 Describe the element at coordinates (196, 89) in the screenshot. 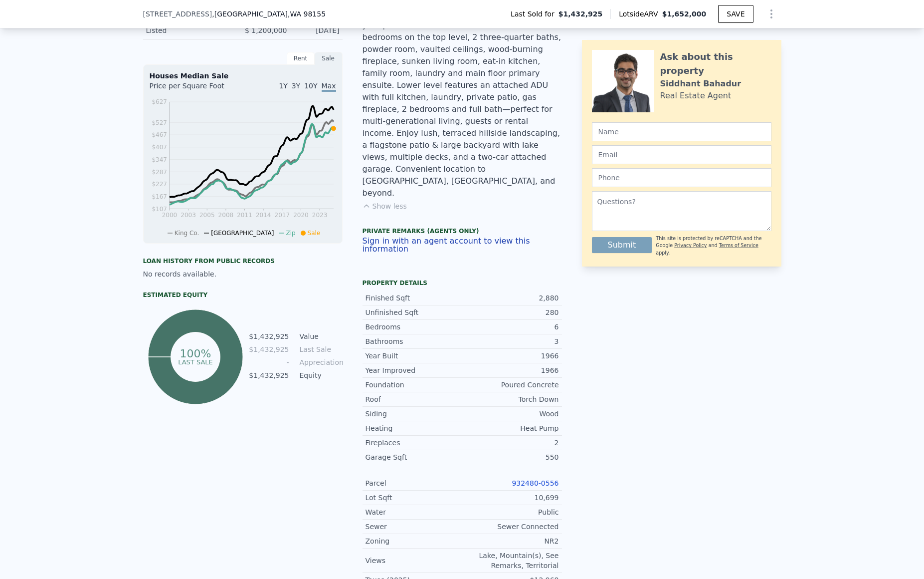

I see `div: Price per Square Foot` at that location.